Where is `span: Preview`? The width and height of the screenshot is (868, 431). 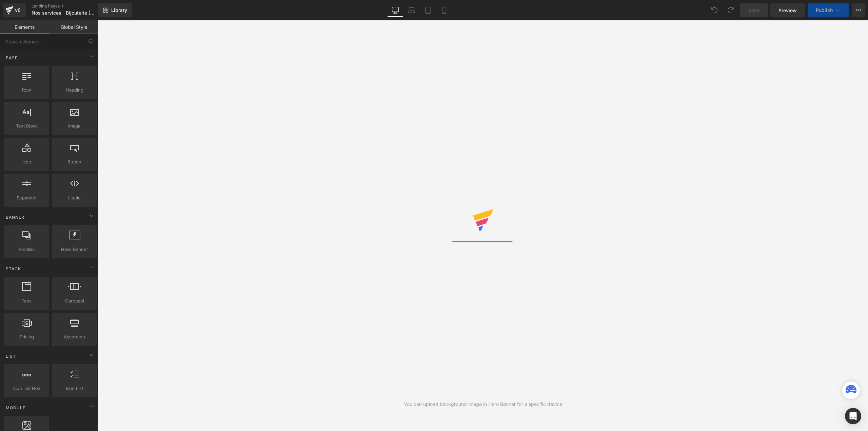 span: Preview is located at coordinates (788, 10).